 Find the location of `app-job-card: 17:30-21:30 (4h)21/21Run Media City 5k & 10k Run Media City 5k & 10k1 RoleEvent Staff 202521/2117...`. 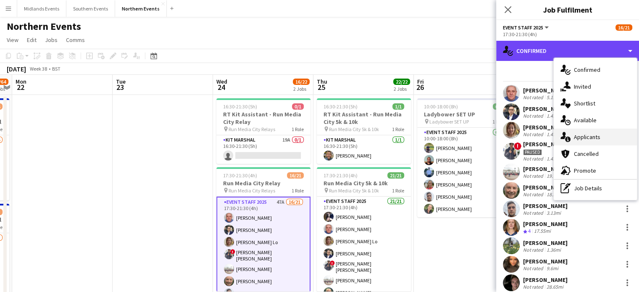

app-job-card: 17:30-21:30 (4h)21/21Run Media City 5k & 10k Run Media City 5k & 10k1 RoleEvent Staff 202521/2117... is located at coordinates (364, 229).